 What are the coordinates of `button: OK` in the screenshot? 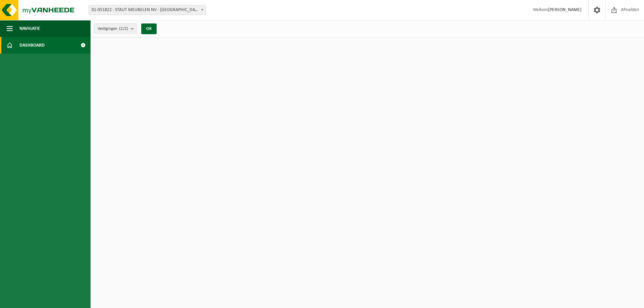 It's located at (149, 29).